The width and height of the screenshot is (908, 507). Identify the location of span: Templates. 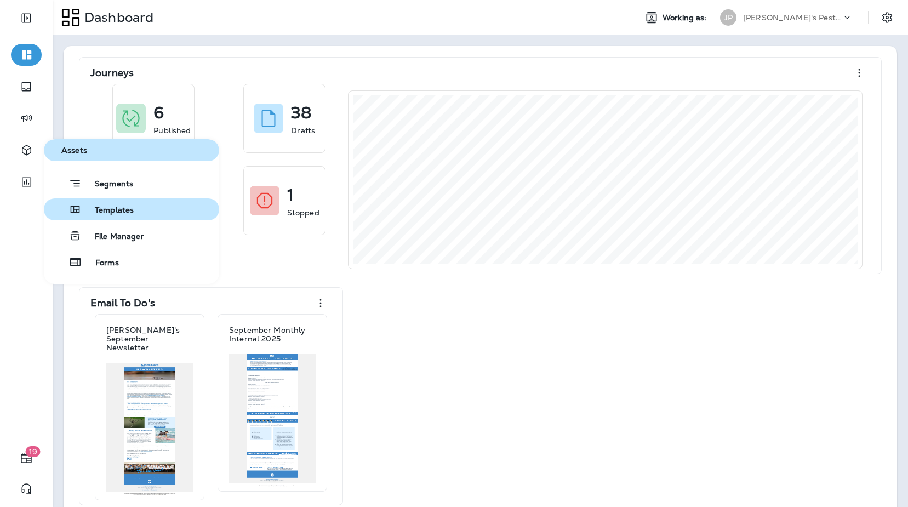
(107, 210).